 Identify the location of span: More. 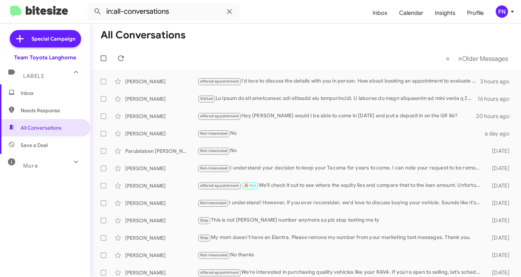
(30, 166).